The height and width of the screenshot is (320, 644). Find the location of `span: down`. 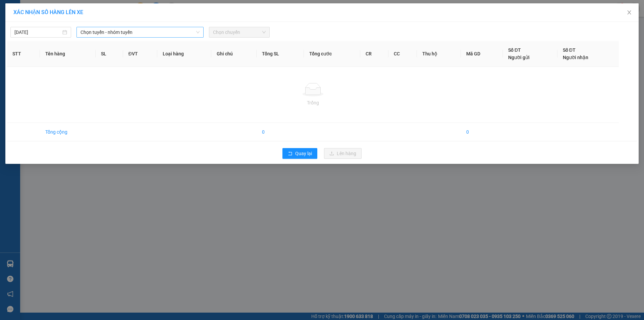

span: down is located at coordinates (198, 32).